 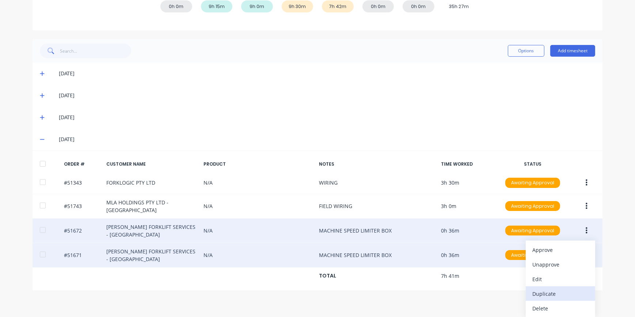 What do you see at coordinates (532, 164) in the screenshot?
I see `div: STATUS` at bounding box center [532, 164].